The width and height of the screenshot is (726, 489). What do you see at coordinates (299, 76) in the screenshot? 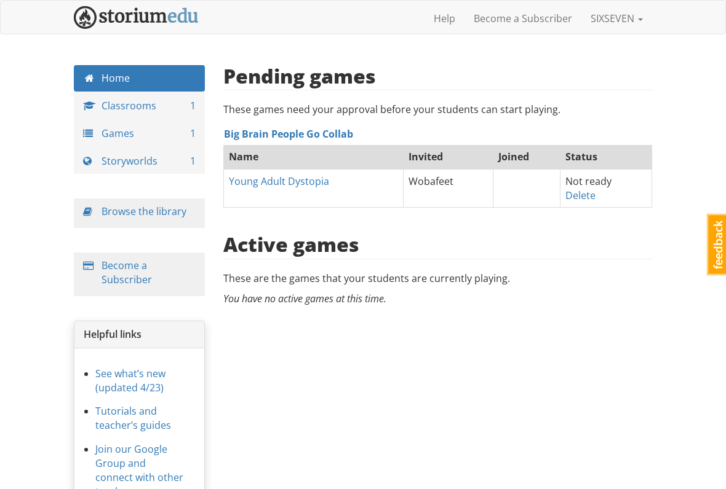
I see `h2: Pending games` at bounding box center [299, 76].